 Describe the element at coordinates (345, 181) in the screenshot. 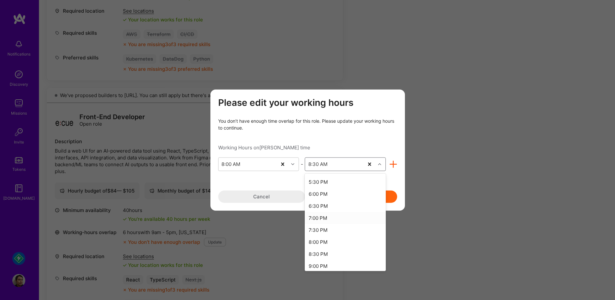

I see `div: 5:30 PM` at that location.